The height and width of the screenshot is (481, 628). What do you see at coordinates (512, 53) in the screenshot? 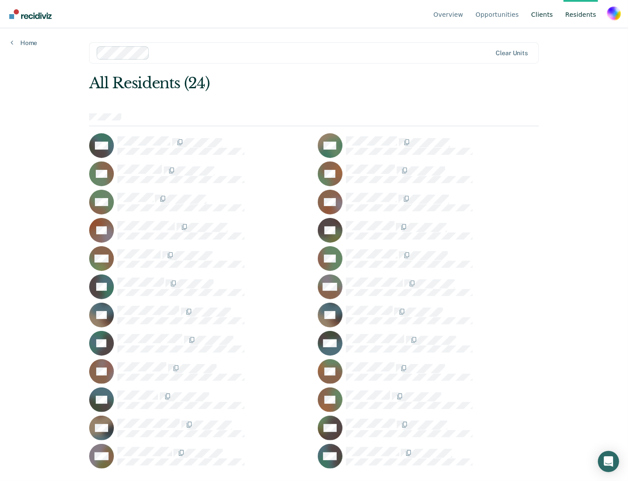
I see `div: Clear units` at bounding box center [512, 53].